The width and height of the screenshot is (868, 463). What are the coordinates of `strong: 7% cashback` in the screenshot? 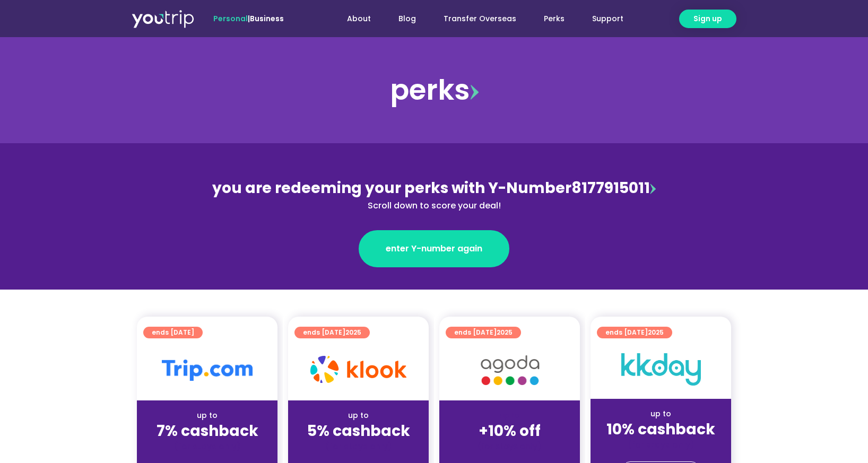 It's located at (207, 430).